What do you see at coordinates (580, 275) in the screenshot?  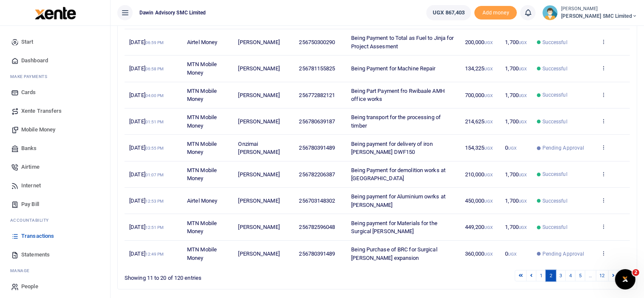 I see `a: 5` at bounding box center [580, 275].